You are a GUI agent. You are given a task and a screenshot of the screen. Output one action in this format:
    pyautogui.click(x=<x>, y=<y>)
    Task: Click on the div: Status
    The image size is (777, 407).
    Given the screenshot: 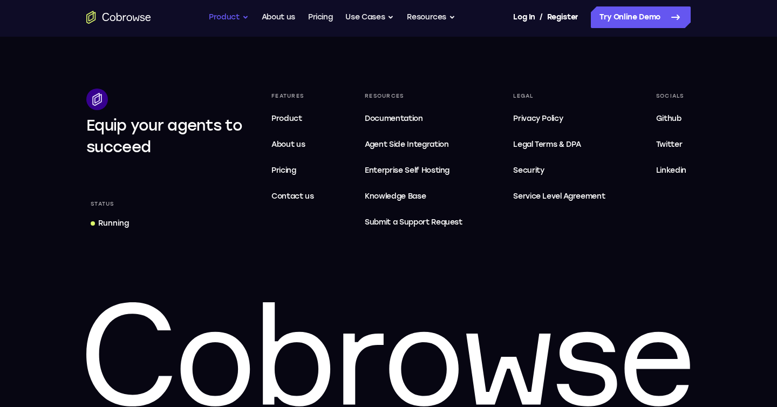 What is the action you would take?
    pyautogui.click(x=103, y=204)
    